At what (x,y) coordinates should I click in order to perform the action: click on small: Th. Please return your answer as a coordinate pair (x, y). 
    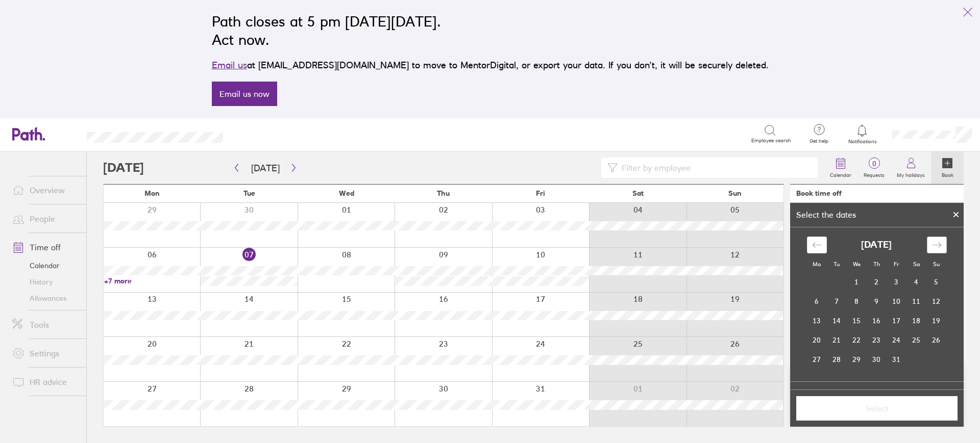
    Looking at the image, I should click on (876, 265).